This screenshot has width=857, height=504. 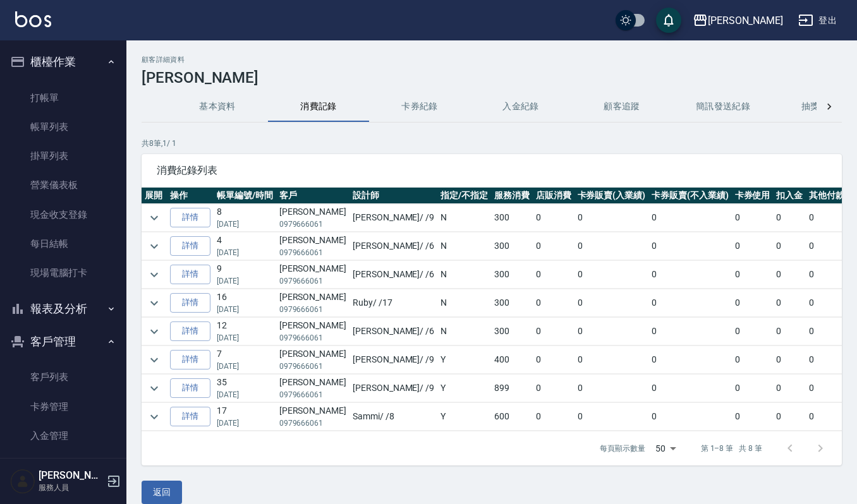 I want to click on th: 卡券使用, so click(x=753, y=196).